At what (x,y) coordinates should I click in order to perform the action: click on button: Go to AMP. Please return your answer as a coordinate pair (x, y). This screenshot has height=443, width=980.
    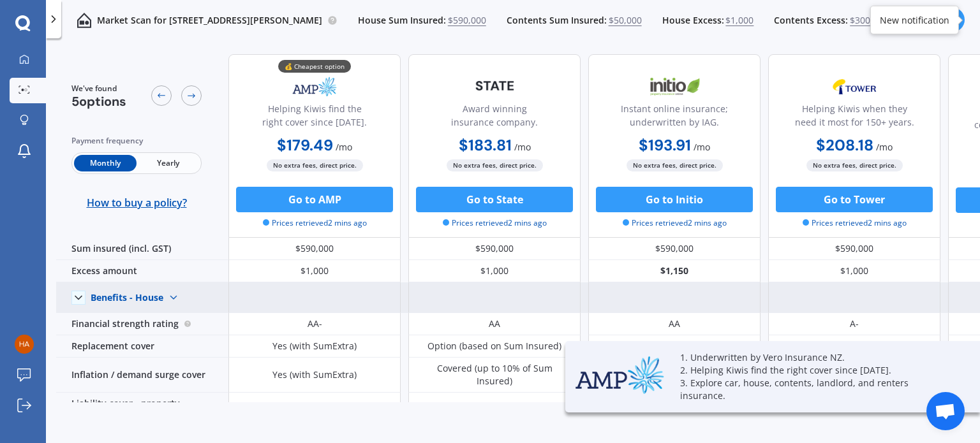
    Looking at the image, I should click on (315, 200).